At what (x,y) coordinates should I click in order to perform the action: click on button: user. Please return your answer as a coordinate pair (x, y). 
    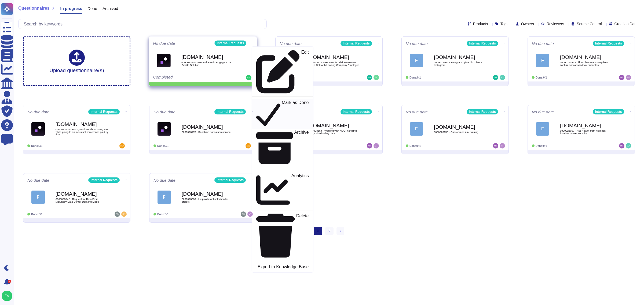
    Looking at the image, I should click on (9, 296).